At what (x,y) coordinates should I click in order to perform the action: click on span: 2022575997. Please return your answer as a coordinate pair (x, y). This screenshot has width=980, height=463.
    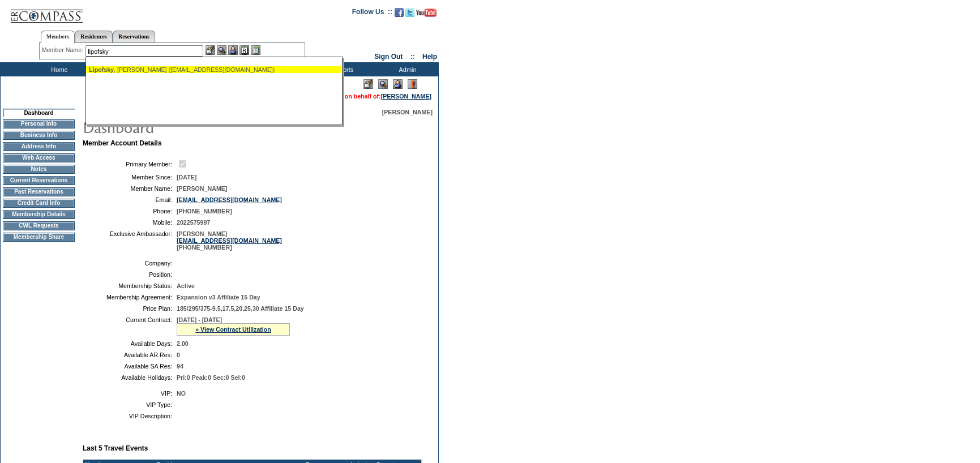
    Looking at the image, I should click on (193, 222).